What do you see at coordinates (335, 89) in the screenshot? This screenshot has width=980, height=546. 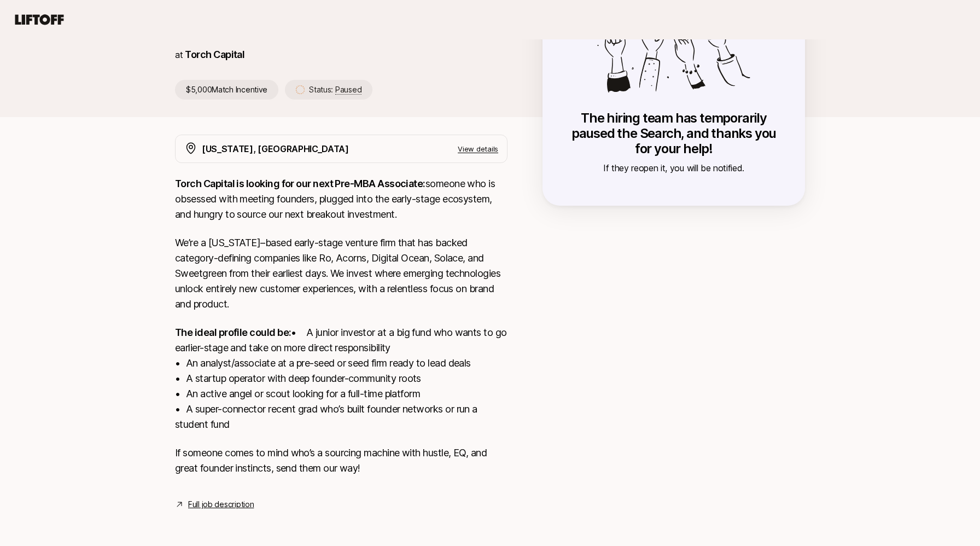 I see `p: Status:` at bounding box center [335, 89].